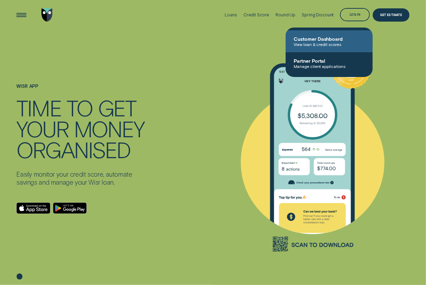 The height and width of the screenshot is (285, 426). Describe the element at coordinates (42, 129) in the screenshot. I see `div: YOUR` at that location.